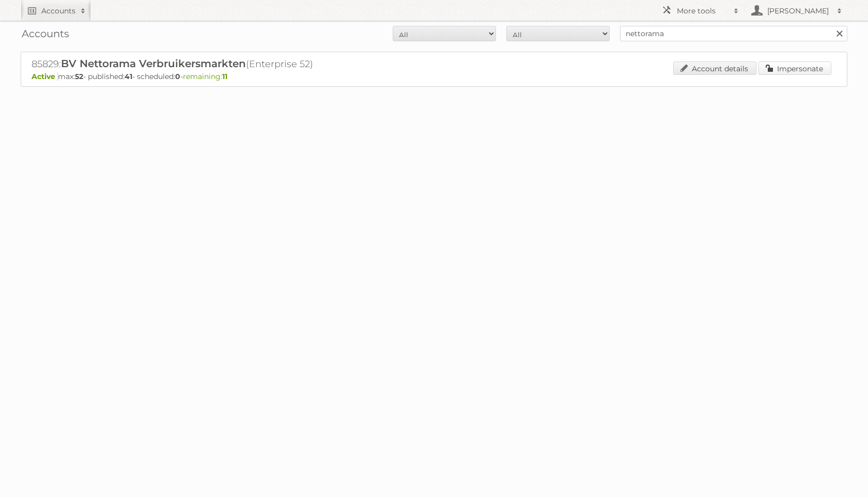  I want to click on strong: 11, so click(225, 77).